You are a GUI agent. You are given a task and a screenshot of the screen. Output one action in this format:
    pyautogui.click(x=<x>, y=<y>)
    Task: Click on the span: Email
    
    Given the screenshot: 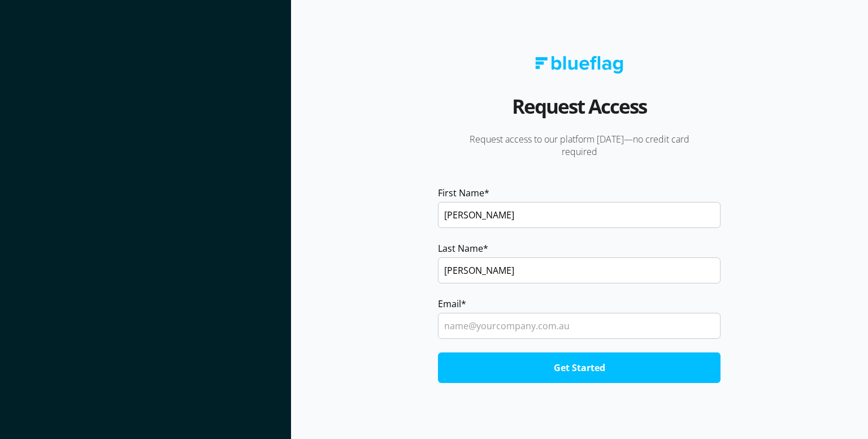 What is the action you would take?
    pyautogui.click(x=450, y=303)
    